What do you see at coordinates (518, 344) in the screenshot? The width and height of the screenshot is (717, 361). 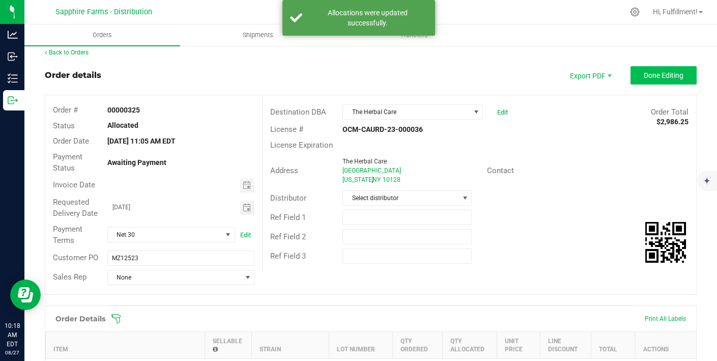 I see `th: Unit Price` at bounding box center [518, 344].